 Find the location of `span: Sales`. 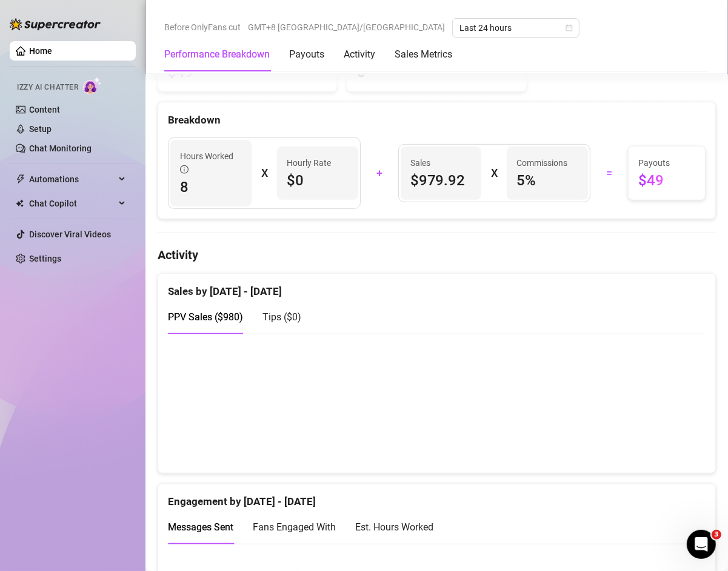

span: Sales is located at coordinates (441, 163).